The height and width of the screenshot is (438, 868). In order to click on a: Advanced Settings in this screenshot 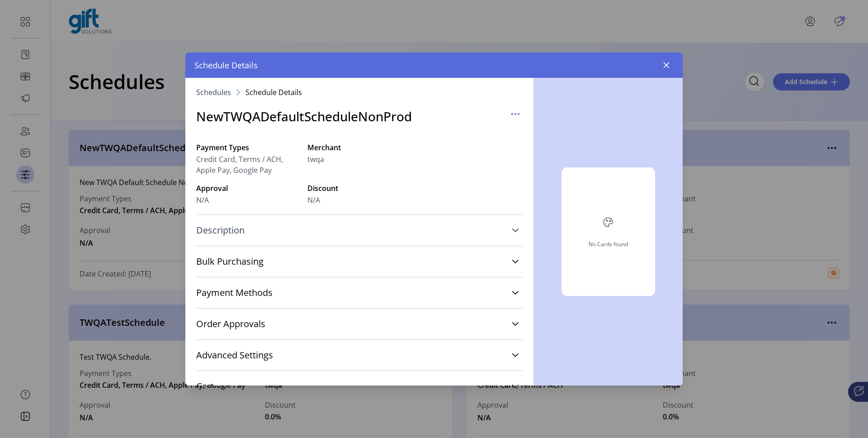, I will do `click(359, 355)`.